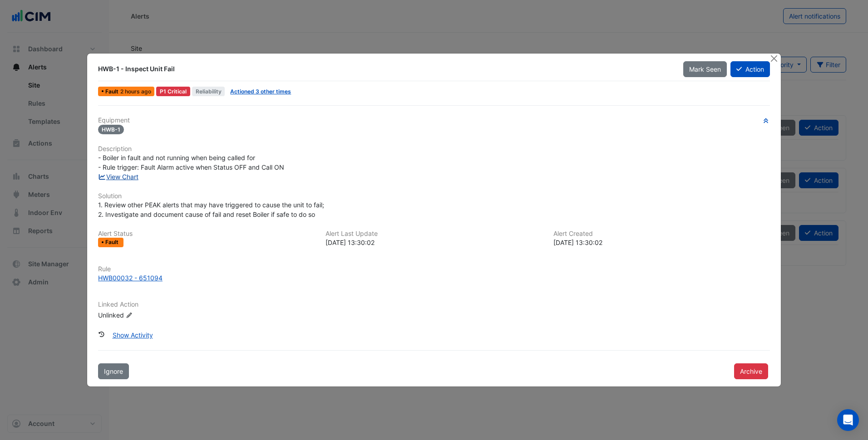 This screenshot has height=440, width=868. What do you see at coordinates (433, 234) in the screenshot?
I see `h6: Alert Last Update` at bounding box center [433, 234].